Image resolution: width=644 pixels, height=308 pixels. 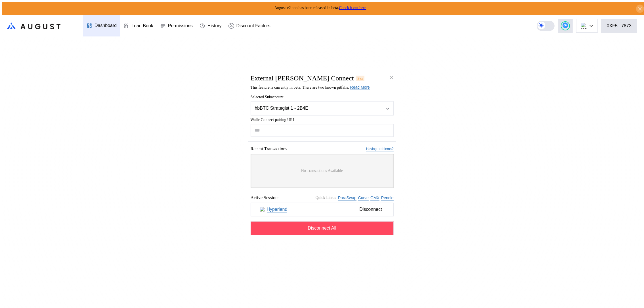 I want to click on button: close modal, so click(x=392, y=78).